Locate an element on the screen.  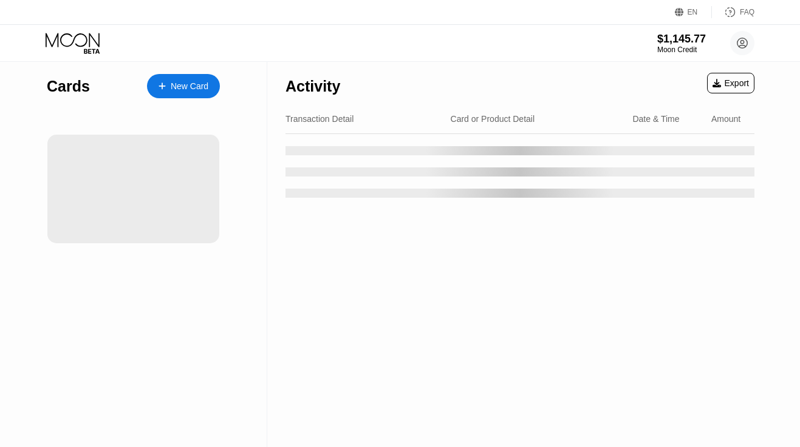
div: $1,145.77 is located at coordinates (681, 39).